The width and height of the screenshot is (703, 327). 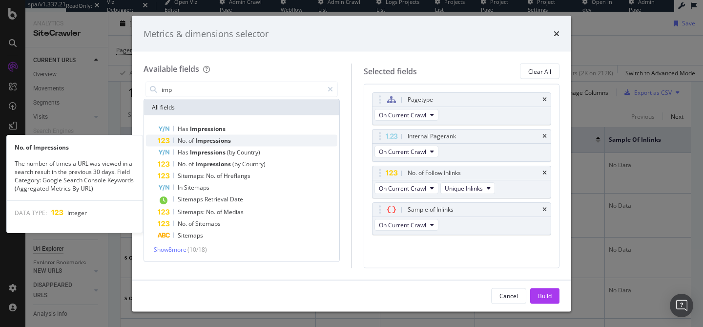 What do you see at coordinates (420, 100) in the screenshot?
I see `div: Pagetype` at bounding box center [420, 100].